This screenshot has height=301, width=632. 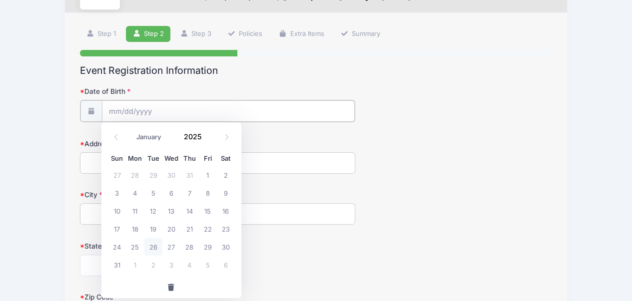 I want to click on span: July 31, 2025, so click(x=189, y=175).